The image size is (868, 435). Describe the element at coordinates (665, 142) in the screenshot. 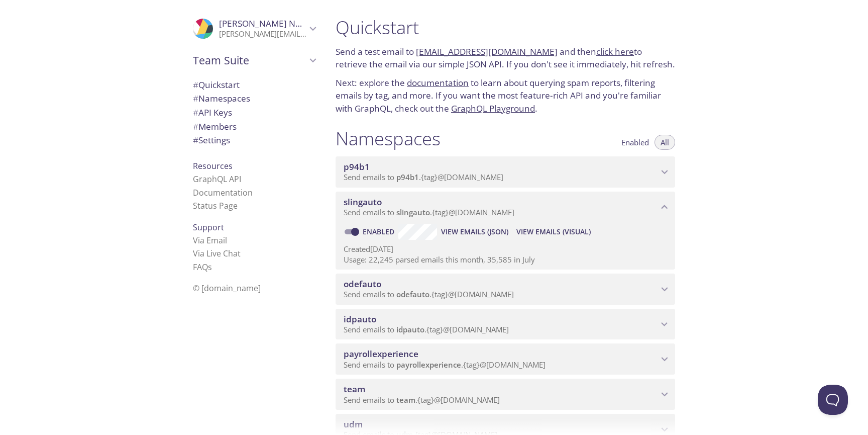

I see `button: All` at that location.